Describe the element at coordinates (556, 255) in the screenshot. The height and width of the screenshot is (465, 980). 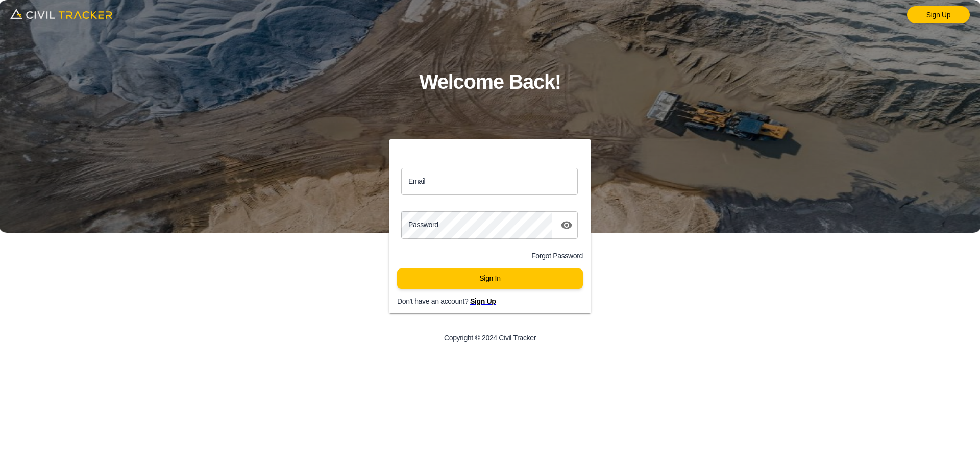
I see `a: Forgot Password` at that location.